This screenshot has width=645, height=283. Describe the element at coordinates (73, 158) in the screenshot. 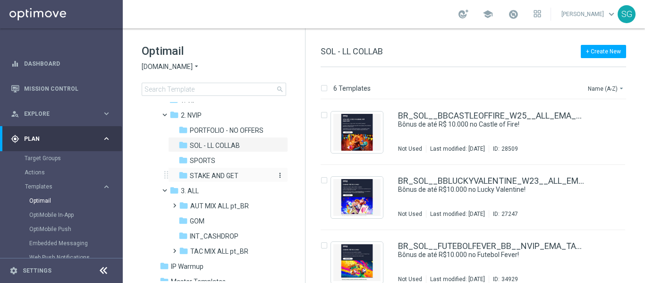

I see `div: Target Groups` at that location.